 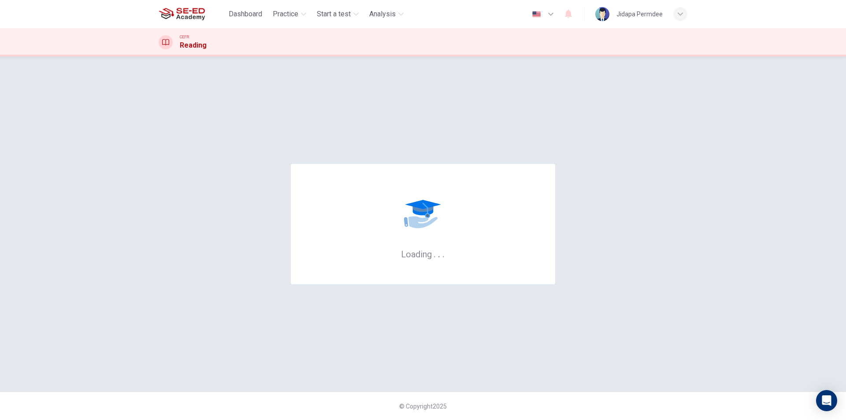 I want to click on img: SE-ED Academy logo, so click(x=182, y=14).